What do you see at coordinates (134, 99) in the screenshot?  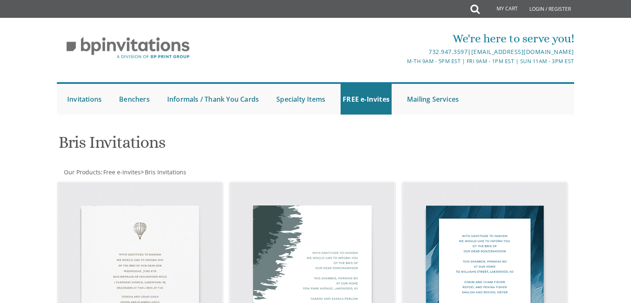 I see `a: Benchers` at bounding box center [134, 99].